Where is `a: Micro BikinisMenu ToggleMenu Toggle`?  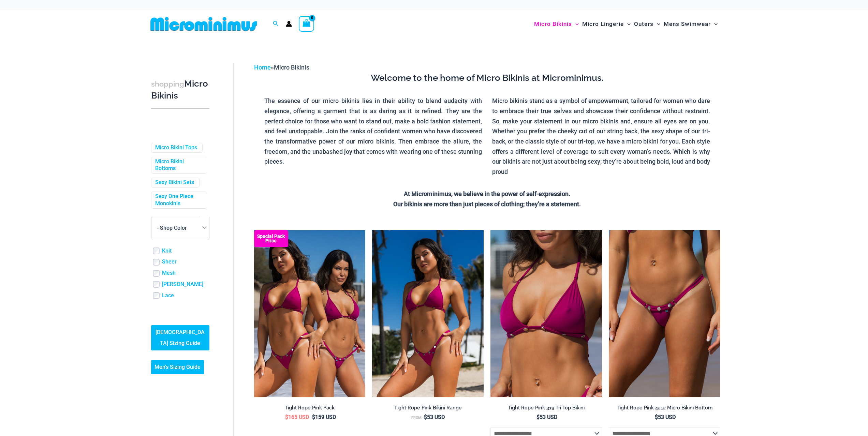 a: Micro BikinisMenu ToggleMenu Toggle is located at coordinates (556, 24).